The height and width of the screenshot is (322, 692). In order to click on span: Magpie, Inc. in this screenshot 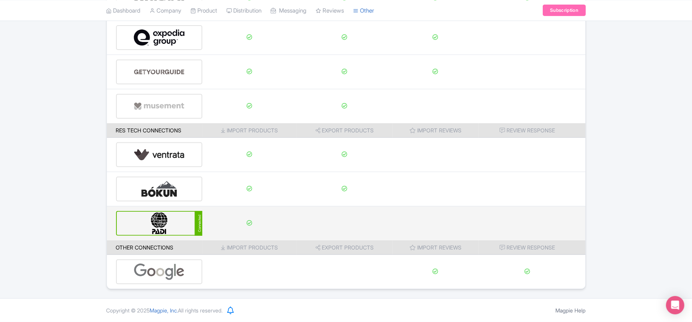, I will do `click(164, 310)`.